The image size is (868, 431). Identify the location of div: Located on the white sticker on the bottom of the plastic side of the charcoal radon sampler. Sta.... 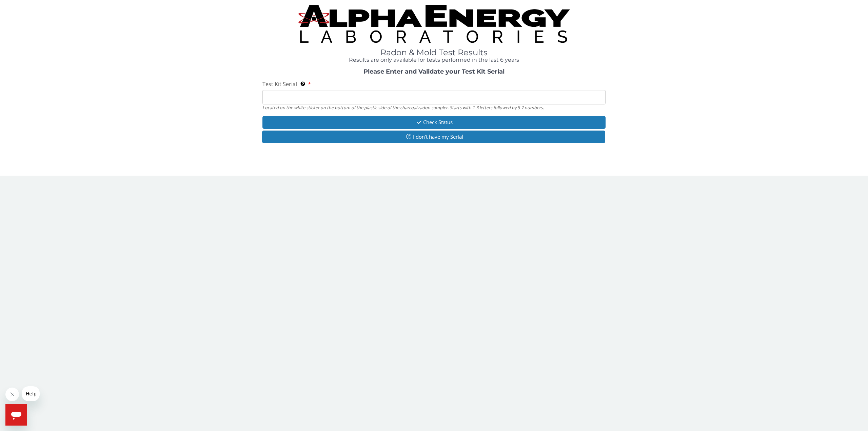
(434, 108).